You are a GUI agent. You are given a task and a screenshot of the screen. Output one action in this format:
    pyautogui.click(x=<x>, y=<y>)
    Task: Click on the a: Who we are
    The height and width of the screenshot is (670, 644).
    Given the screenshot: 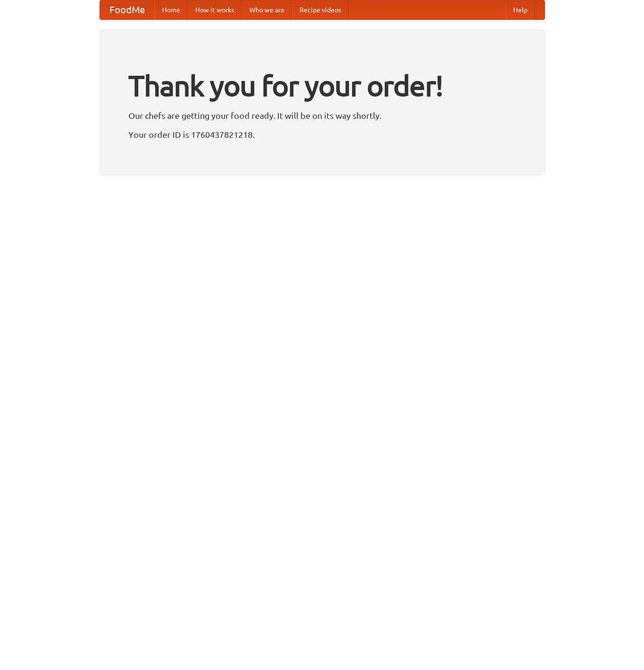 What is the action you would take?
    pyautogui.click(x=266, y=10)
    